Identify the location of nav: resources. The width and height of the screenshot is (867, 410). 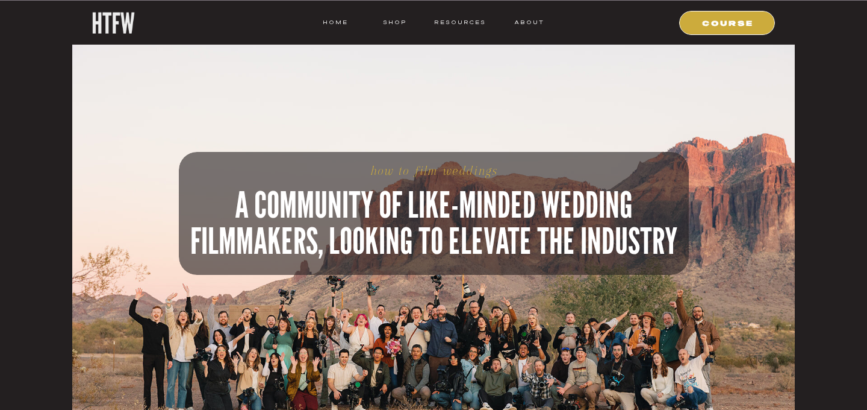
(458, 22).